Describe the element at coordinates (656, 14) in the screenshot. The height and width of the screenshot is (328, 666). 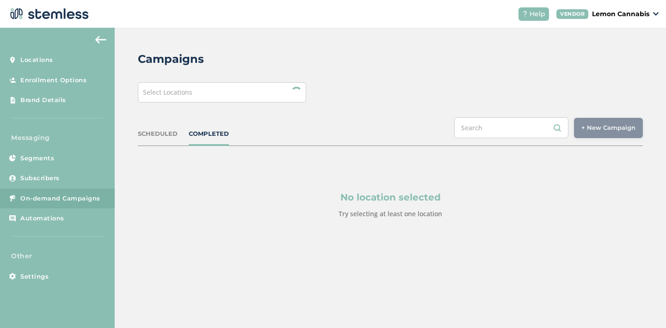
I see `img: icon_down-arrow-small-66adaf34.svg` at that location.